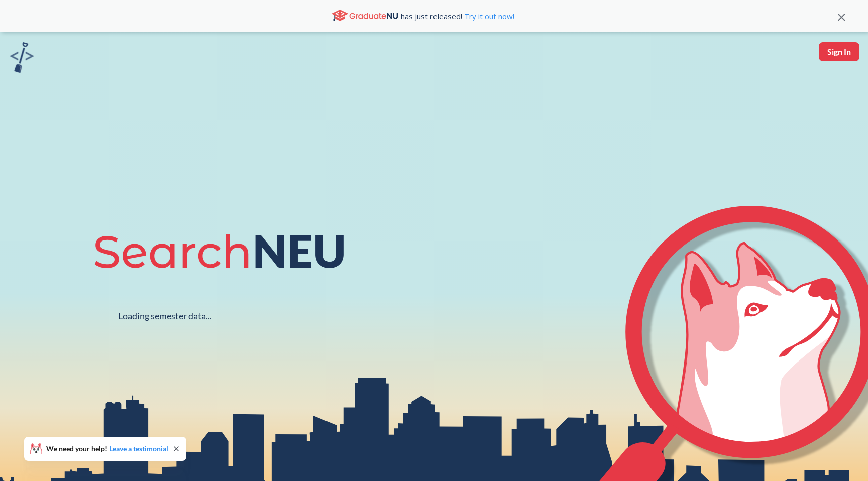  What do you see at coordinates (457, 16) in the screenshot?
I see `span: has just released!` at bounding box center [457, 16].